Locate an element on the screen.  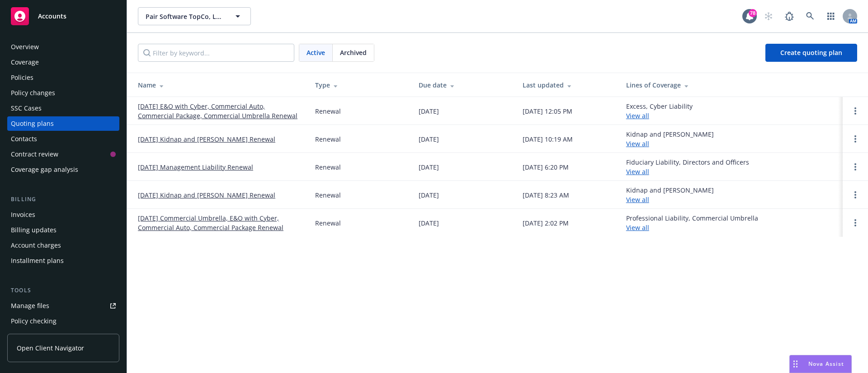
span: Archived is located at coordinates (353, 52).